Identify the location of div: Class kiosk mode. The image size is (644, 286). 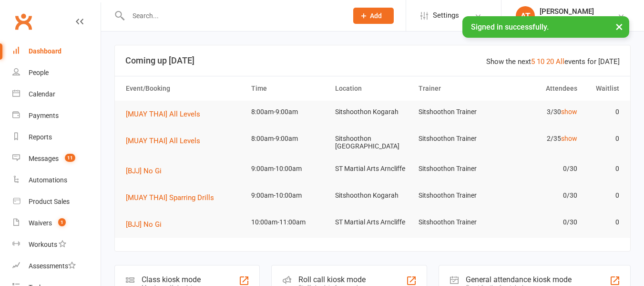
(171, 279).